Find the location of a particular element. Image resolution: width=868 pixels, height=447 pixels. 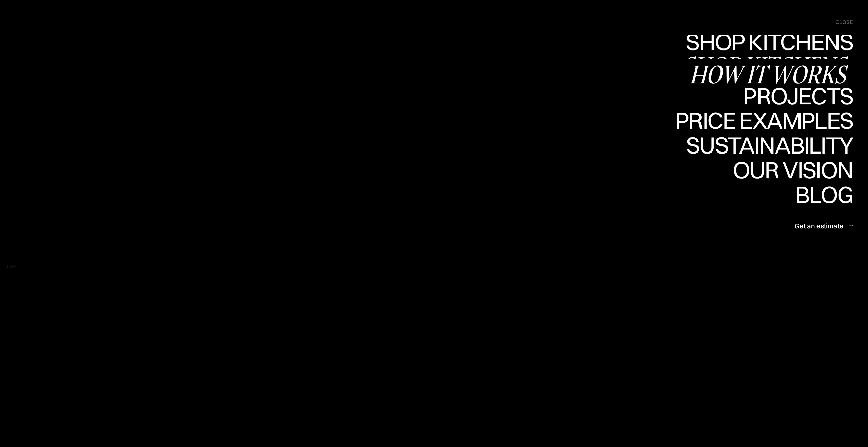

div: how it works is located at coordinates (771, 74).